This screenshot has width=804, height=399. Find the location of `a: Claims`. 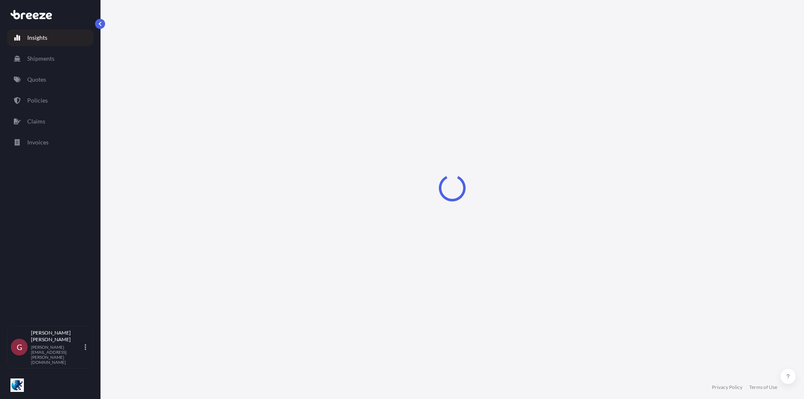

a: Claims is located at coordinates (50, 121).